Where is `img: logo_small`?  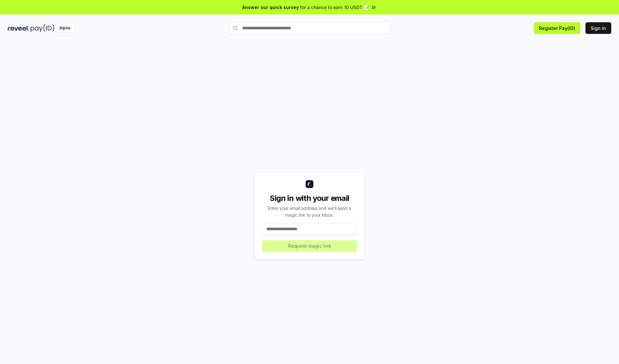
img: logo_small is located at coordinates (309, 184).